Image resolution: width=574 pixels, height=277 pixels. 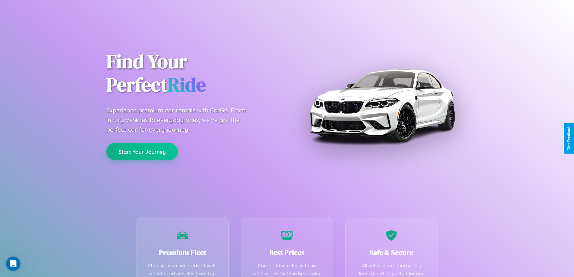 I want to click on h1: Find Your Perfect, so click(x=192, y=73).